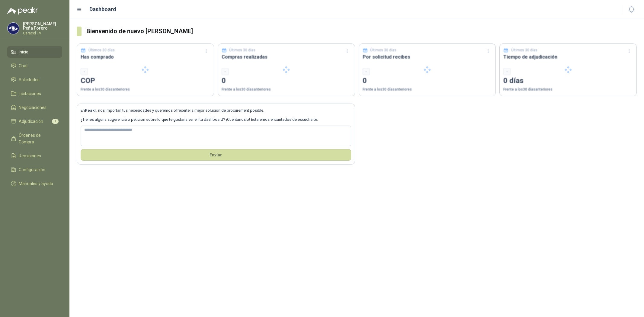 The image size is (644, 317). I want to click on p: En , nos importan tus necesidades y queremos ofrecerte la mejor solución de procurement posible., so click(216, 110).